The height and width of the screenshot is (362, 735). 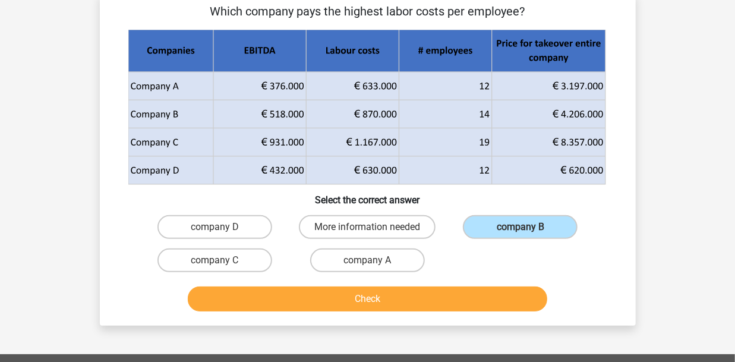 I want to click on label: company C, so click(x=215, y=260).